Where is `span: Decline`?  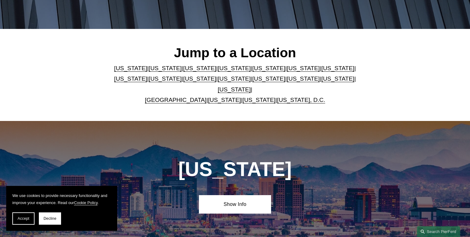 span: Decline is located at coordinates (50, 219).